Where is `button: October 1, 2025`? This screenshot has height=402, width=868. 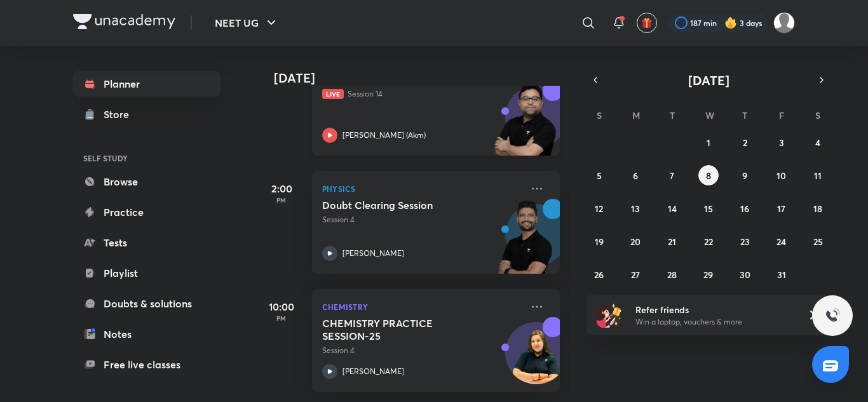
button: October 1, 2025 is located at coordinates (709, 142).